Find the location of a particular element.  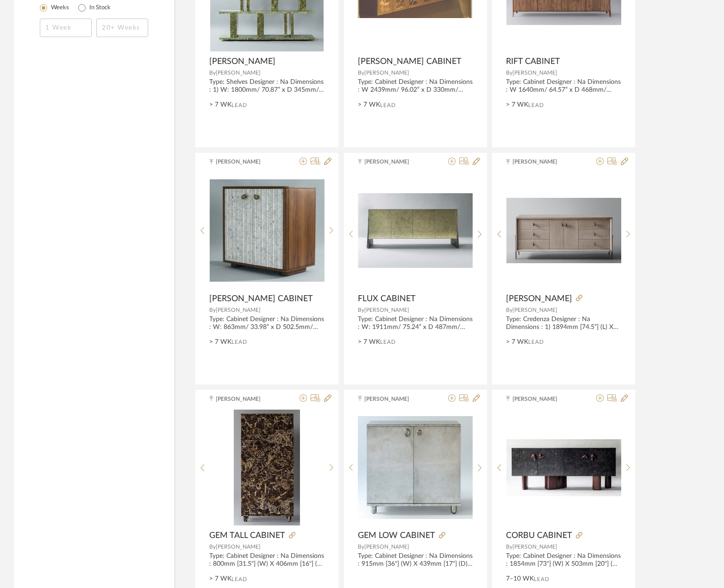

div: Type: Cabinet Designer : Na Dimensions : 1854mm [73"] (W) X 503mm [20"] (D) X 761mm [30"] (H) Mat... is located at coordinates (563, 560).